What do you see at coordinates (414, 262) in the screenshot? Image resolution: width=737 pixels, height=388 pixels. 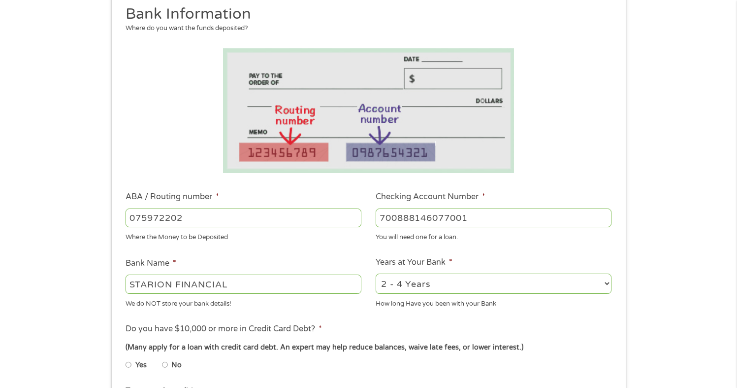 I see `label: Years at Your Bank` at bounding box center [414, 262].